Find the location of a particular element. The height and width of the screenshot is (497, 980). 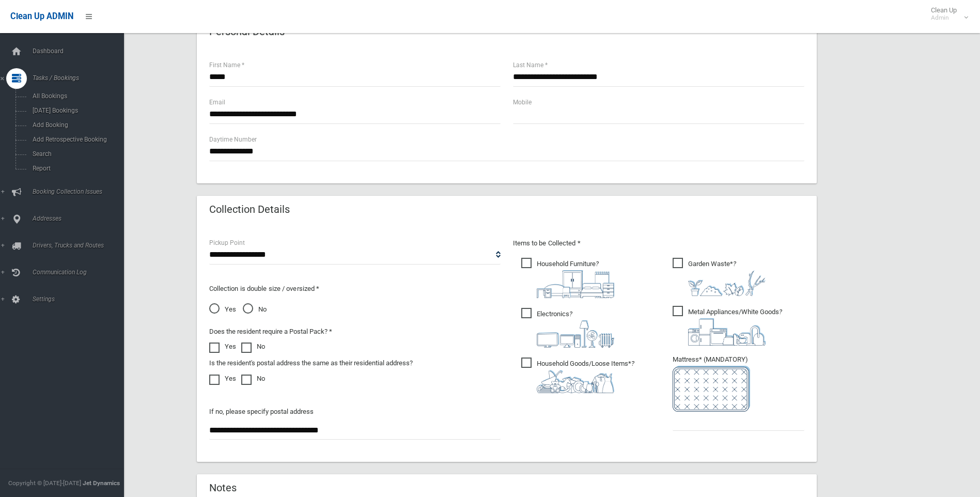

span: Addresses is located at coordinates (80, 219).